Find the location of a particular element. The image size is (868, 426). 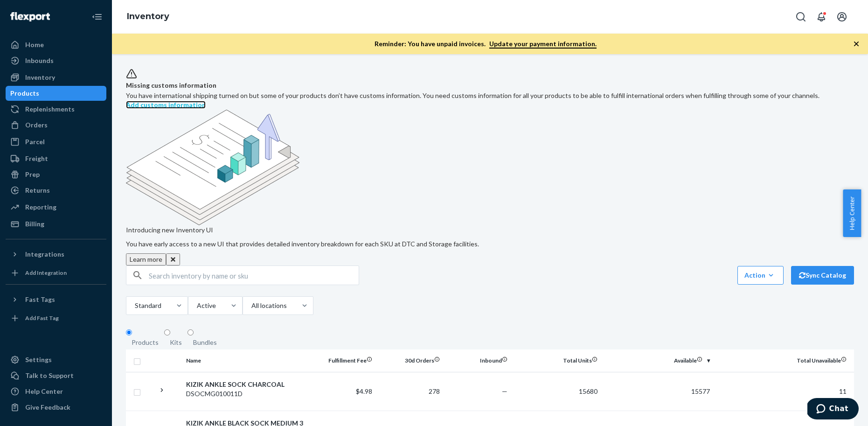

div: Standard is located at coordinates (147, 305).